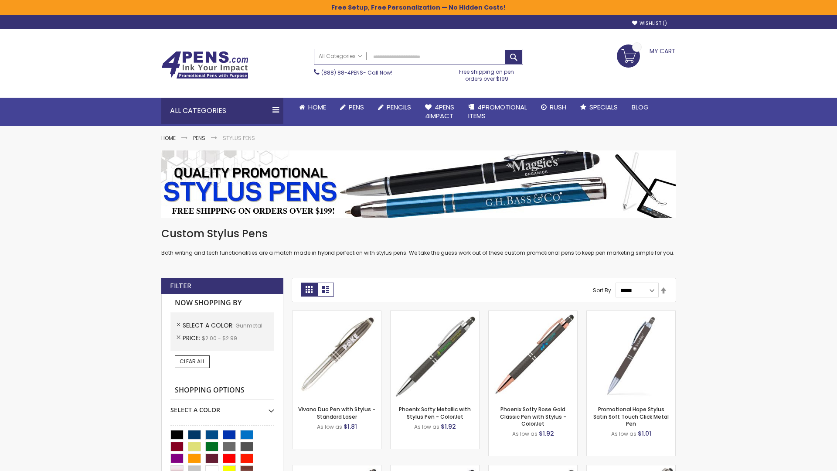  I want to click on span: 4Pens 4impact, so click(439, 111).